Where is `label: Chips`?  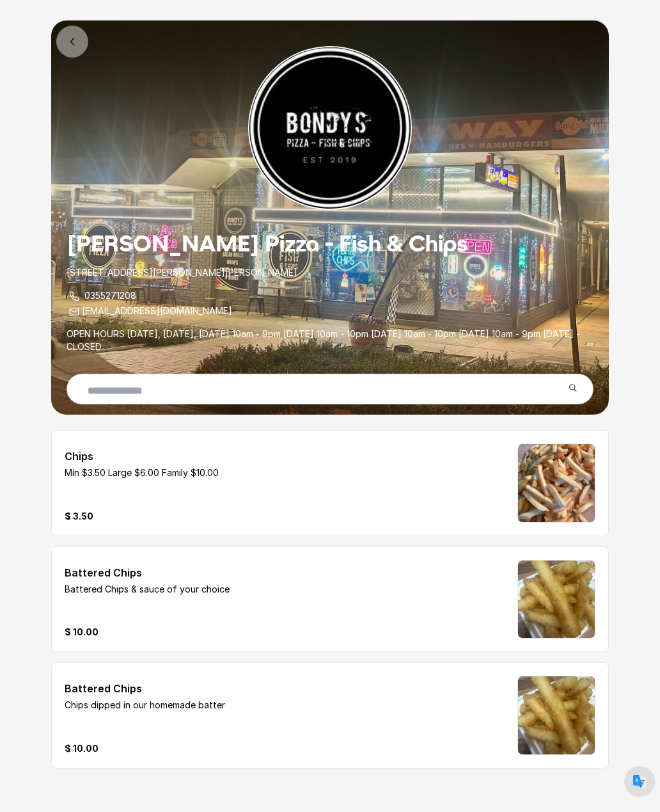 label: Chips is located at coordinates (284, 454).